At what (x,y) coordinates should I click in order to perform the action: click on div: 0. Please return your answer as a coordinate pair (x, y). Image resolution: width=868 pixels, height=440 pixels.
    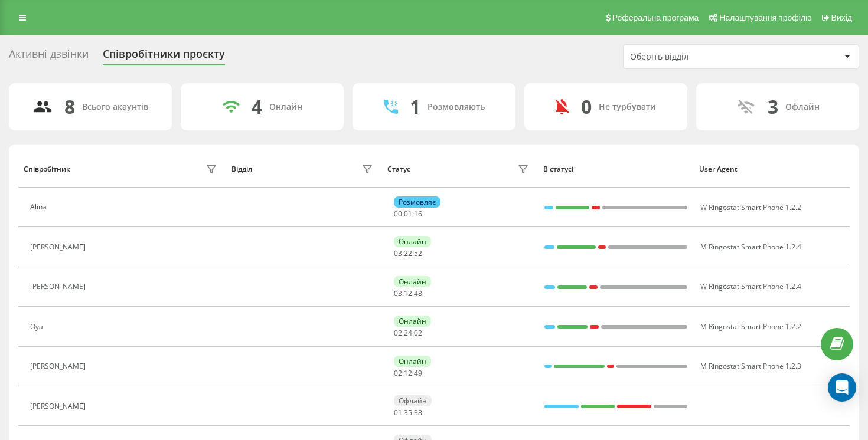
    Looking at the image, I should click on (586, 107).